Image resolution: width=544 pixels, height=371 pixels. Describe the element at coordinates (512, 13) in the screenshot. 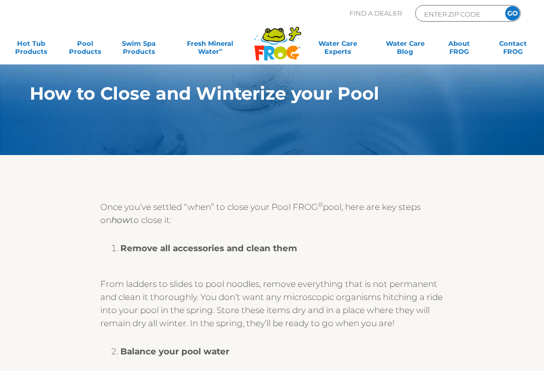

I see `input: GO` at that location.